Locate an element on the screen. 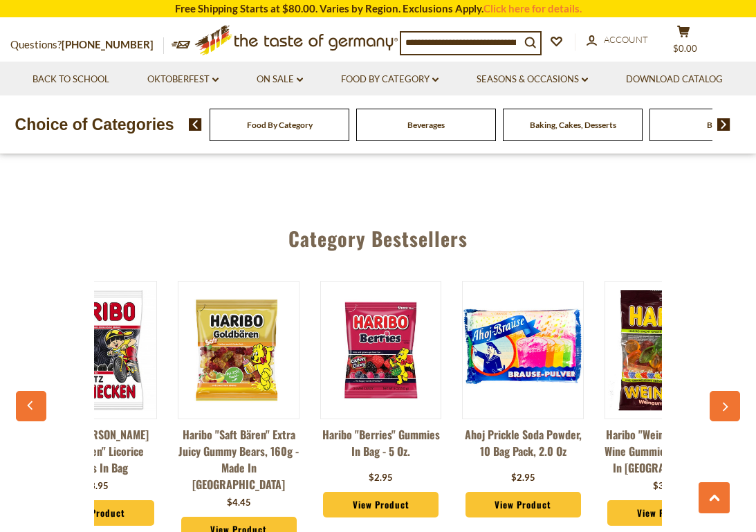  img: previous arrow is located at coordinates (195, 124).